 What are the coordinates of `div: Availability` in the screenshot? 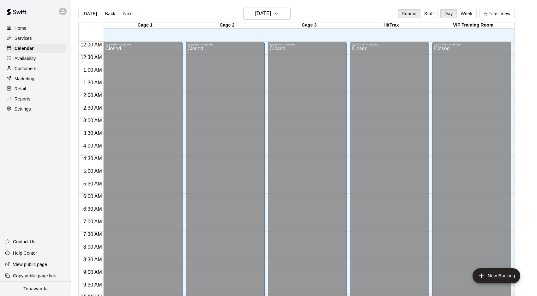 It's located at (35, 58).